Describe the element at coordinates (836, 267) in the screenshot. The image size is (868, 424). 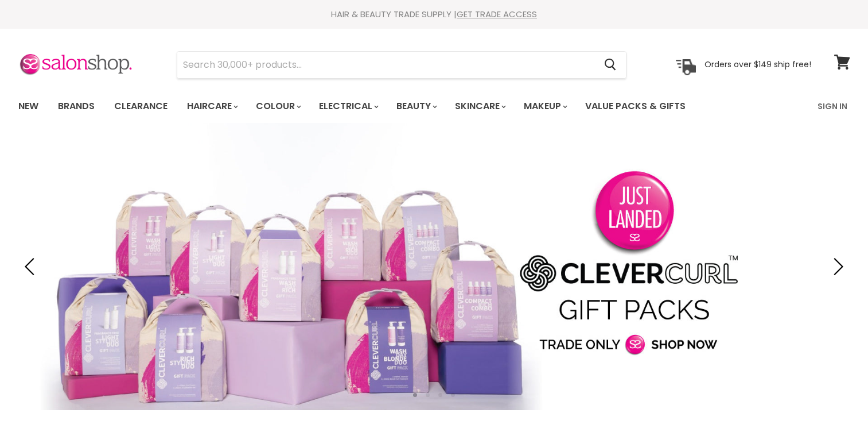
I see `button: Next` at that location.